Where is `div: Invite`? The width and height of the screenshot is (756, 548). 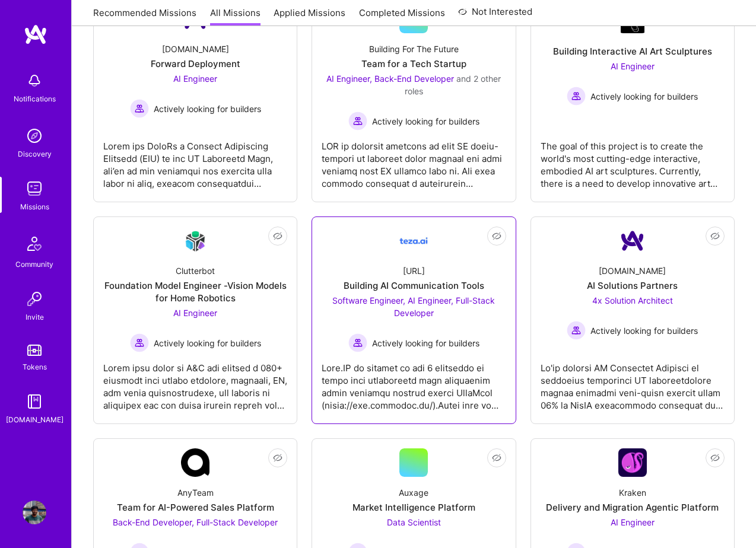 div: Invite is located at coordinates (34, 316).